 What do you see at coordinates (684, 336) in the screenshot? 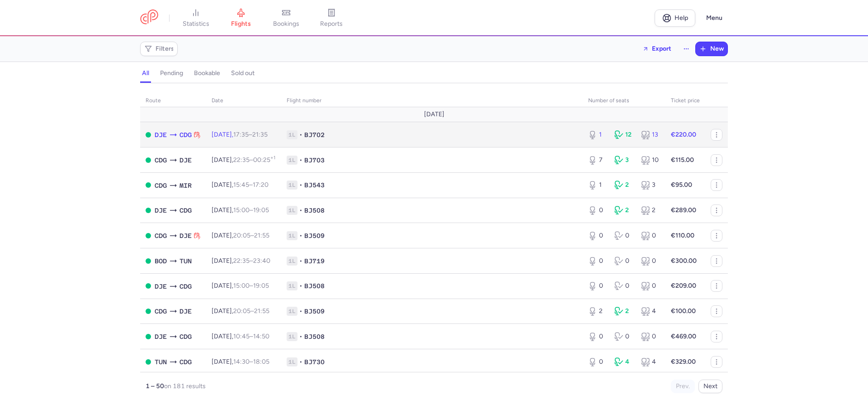
I see `strong: €469.00` at bounding box center [684, 336].